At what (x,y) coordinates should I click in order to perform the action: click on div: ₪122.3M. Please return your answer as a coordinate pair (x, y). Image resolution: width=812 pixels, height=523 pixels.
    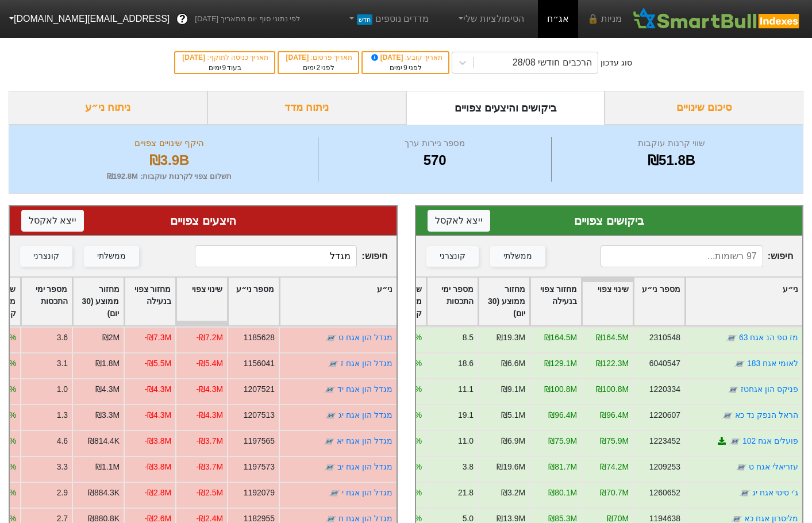
    Looking at the image, I should click on (612, 363).